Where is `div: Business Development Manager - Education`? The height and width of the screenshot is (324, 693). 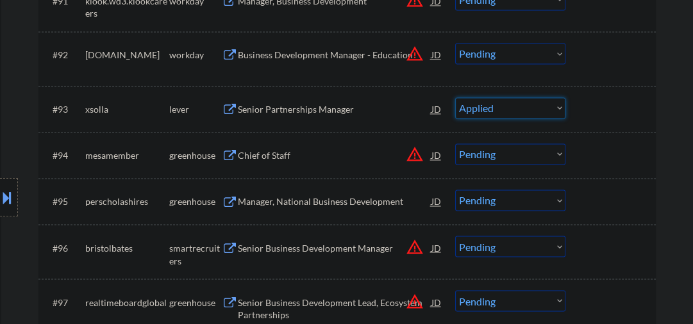
div: Business Development Manager - Education is located at coordinates (335, 55).